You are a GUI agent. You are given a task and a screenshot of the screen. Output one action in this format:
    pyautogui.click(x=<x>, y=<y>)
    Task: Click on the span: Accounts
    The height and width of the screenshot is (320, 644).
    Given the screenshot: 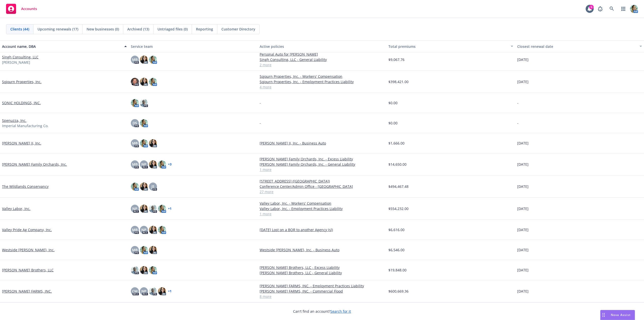 What is the action you would take?
    pyautogui.click(x=29, y=9)
    